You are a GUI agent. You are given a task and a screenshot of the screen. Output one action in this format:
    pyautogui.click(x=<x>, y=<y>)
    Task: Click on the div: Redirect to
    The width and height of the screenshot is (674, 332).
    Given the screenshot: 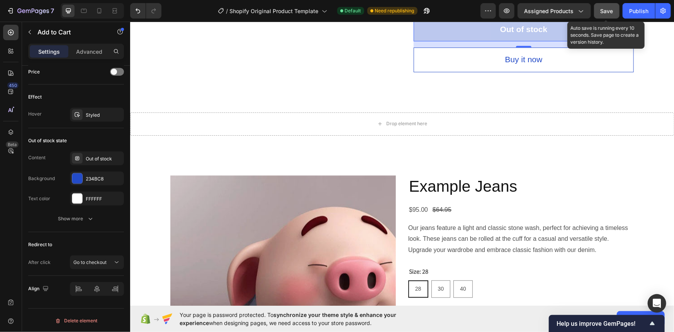 What is the action you would take?
    pyautogui.click(x=40, y=244)
    